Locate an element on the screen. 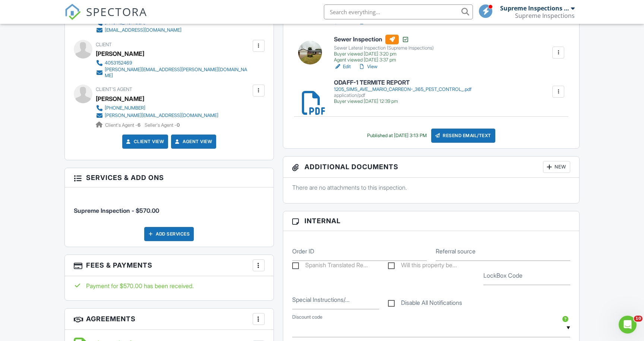 The width and height of the screenshot is (644, 341). h3: Agreements is located at coordinates (169, 319).